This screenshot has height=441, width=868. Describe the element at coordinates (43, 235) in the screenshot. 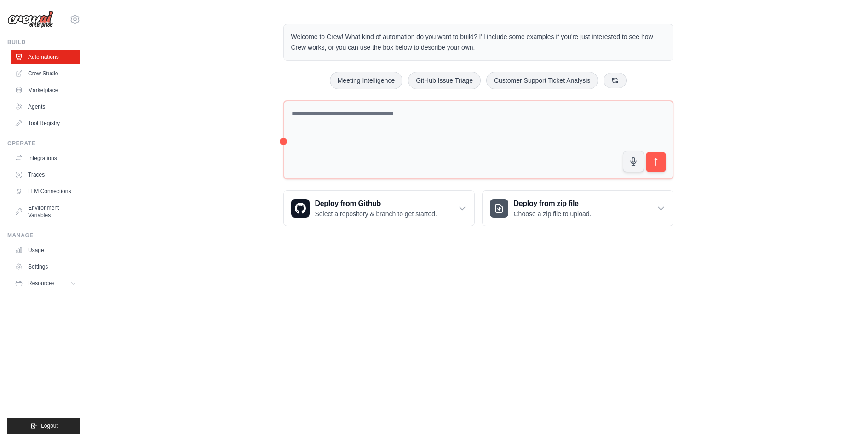

I see `div: Manage` at that location.